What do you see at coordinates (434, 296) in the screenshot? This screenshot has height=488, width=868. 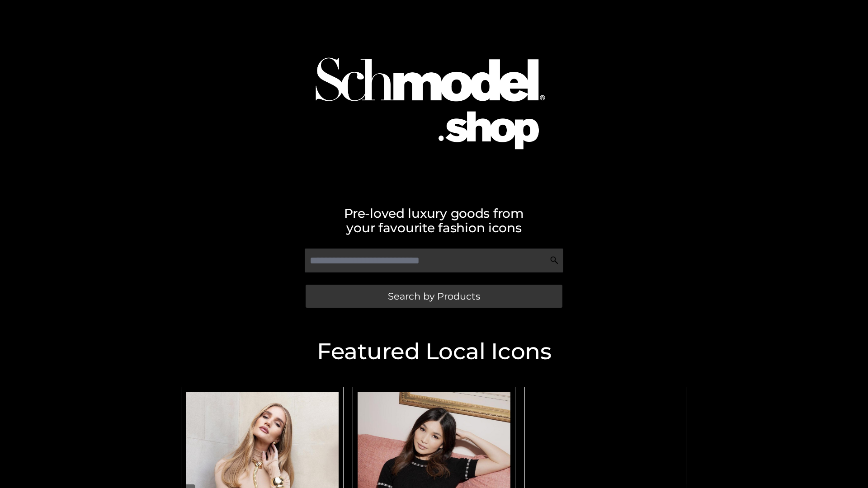 I see `a: Search by Products` at bounding box center [434, 296].